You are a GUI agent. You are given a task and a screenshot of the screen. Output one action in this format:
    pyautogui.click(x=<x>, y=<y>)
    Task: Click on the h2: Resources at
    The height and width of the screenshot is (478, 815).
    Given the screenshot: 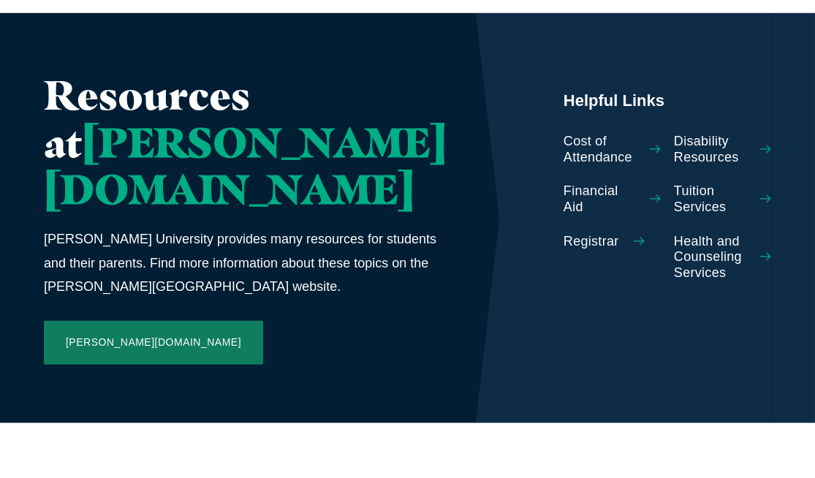 What is the action you would take?
    pyautogui.click(x=245, y=142)
    